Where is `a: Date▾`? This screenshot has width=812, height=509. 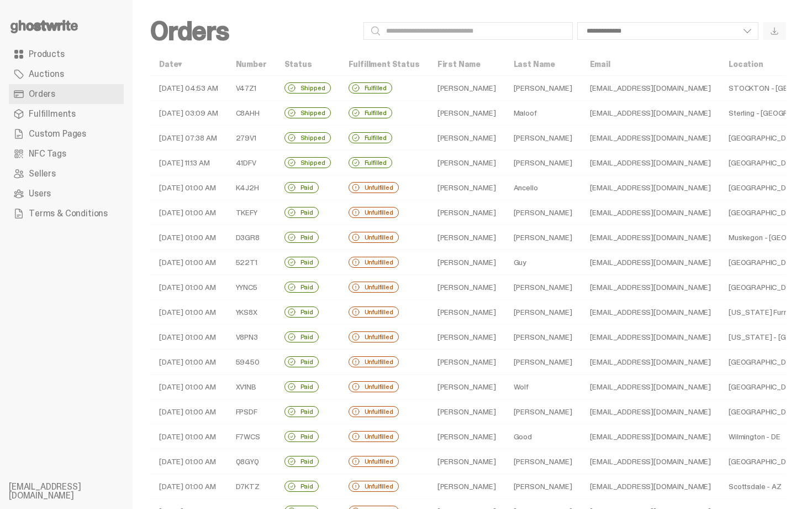 a: Date▾ is located at coordinates (170, 64).